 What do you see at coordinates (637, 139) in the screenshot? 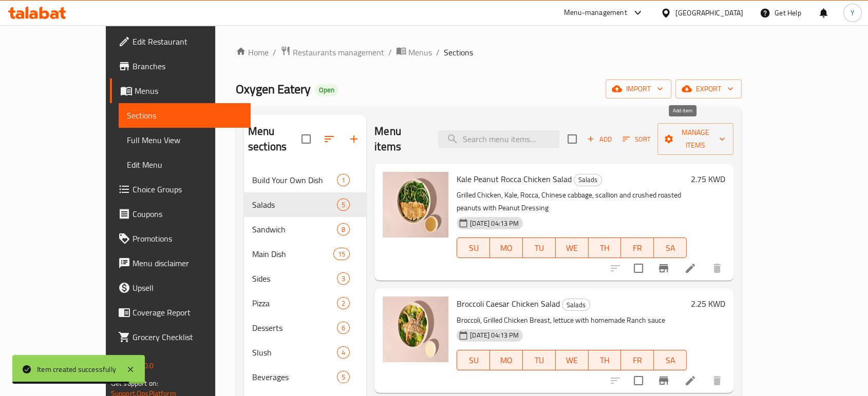
I see `span: Sort items` at bounding box center [637, 139].